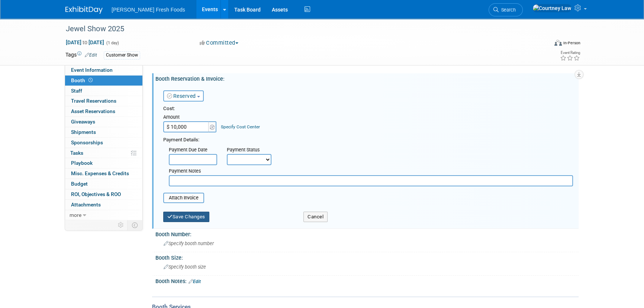 The image size is (644, 308). I want to click on span: Budget, so click(79, 184).